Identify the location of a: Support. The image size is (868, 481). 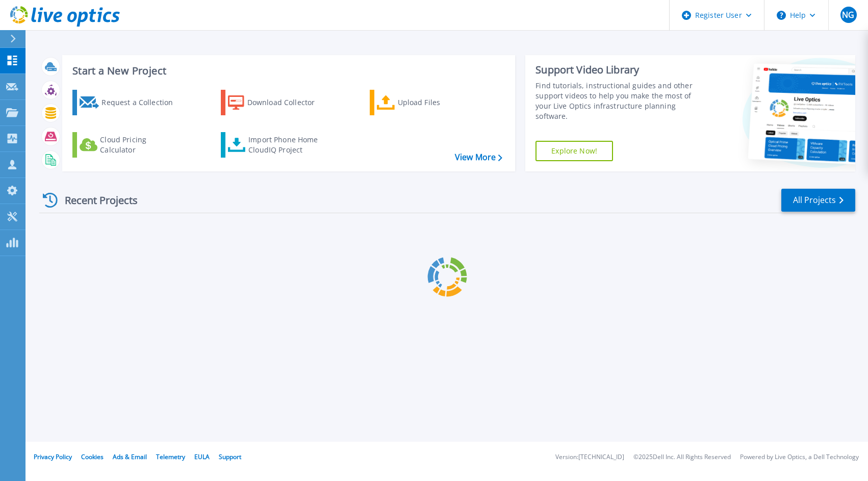
(230, 457).